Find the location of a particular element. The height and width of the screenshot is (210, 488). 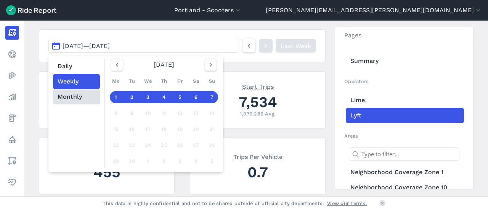

div: 7 is located at coordinates (212, 97).